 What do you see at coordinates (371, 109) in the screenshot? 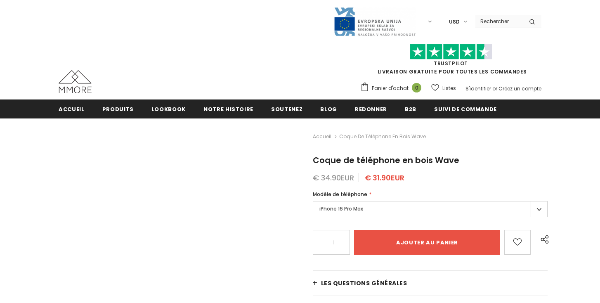
I see `span: Redonner` at bounding box center [371, 109].